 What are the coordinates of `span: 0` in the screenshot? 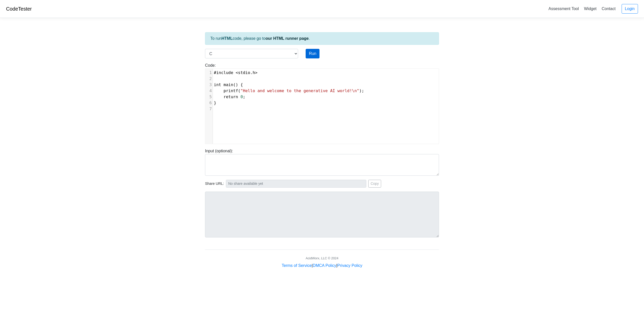 It's located at (242, 97).